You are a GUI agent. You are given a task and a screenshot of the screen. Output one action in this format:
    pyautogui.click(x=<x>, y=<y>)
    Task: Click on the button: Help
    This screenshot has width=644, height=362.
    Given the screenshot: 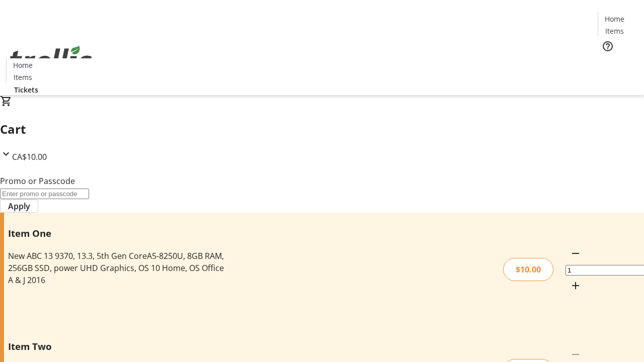 What is the action you would take?
    pyautogui.click(x=608, y=46)
    